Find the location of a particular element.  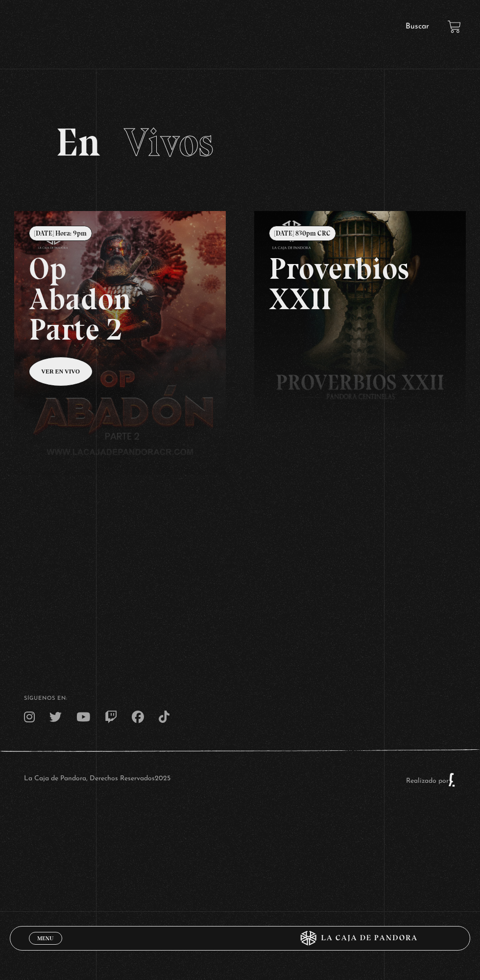

a: Realizado por is located at coordinates (431, 781).